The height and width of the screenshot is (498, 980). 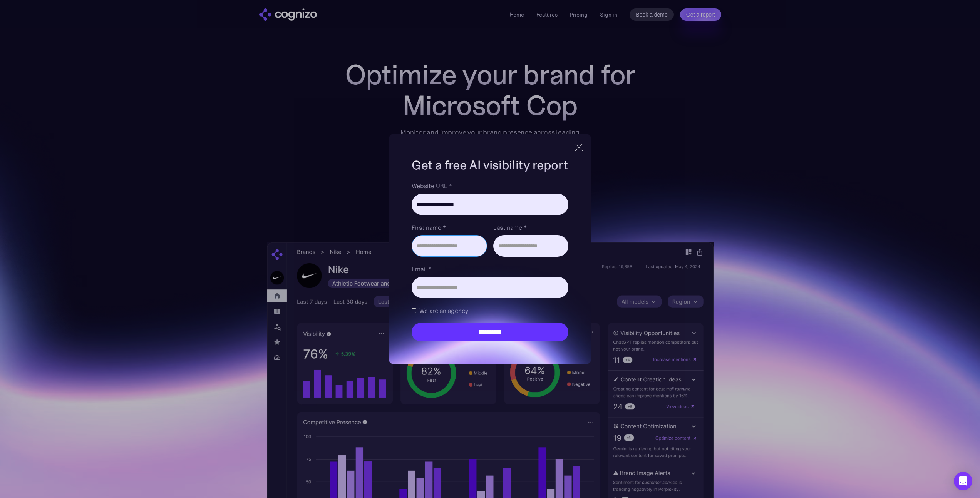 What do you see at coordinates (531, 228) in the screenshot?
I see `label: Last name *` at bounding box center [531, 228].